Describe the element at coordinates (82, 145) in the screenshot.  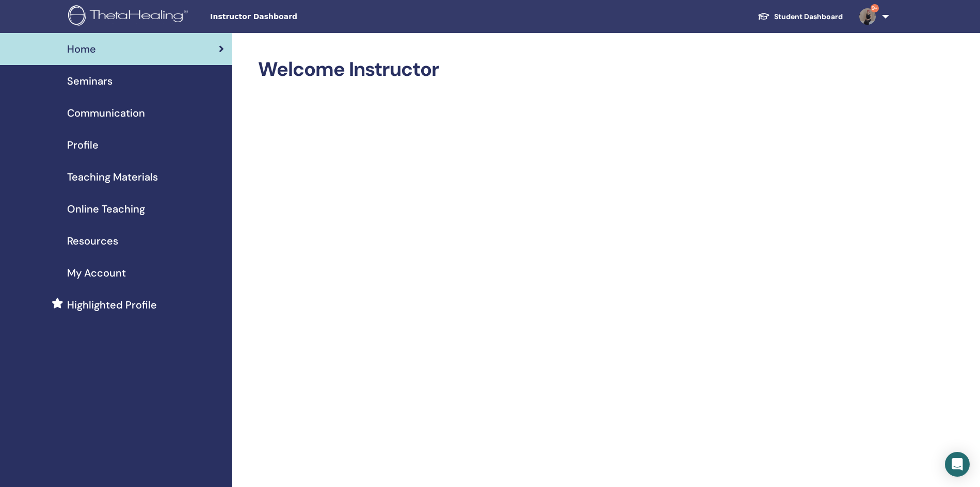
I see `span: Profile` at that location.